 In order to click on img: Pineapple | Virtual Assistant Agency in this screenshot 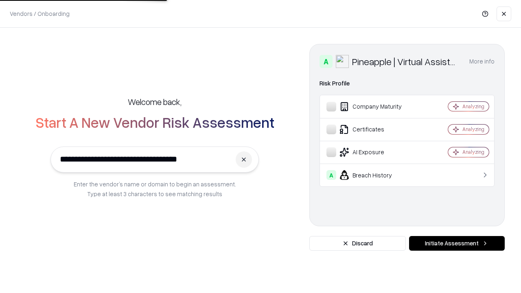, I will do `click(342, 61)`.